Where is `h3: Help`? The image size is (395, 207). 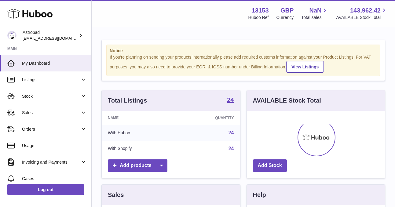 h3: Help is located at coordinates (259, 195).